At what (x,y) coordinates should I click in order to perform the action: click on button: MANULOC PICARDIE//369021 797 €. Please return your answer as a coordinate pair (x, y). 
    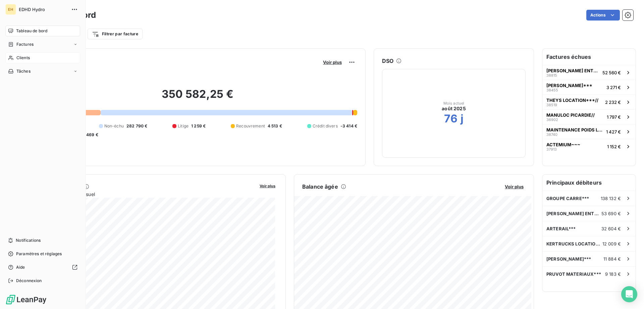
    Looking at the image, I should click on (589, 117).